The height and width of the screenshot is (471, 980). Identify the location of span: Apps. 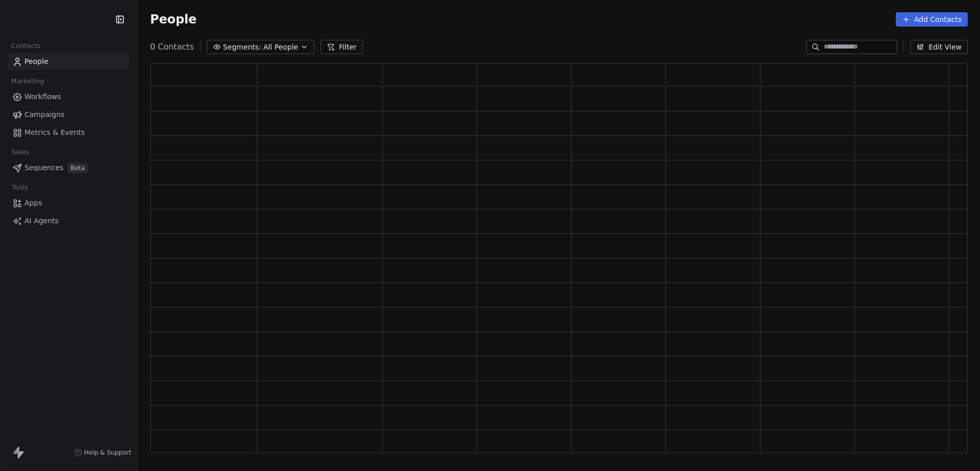
(33, 203).